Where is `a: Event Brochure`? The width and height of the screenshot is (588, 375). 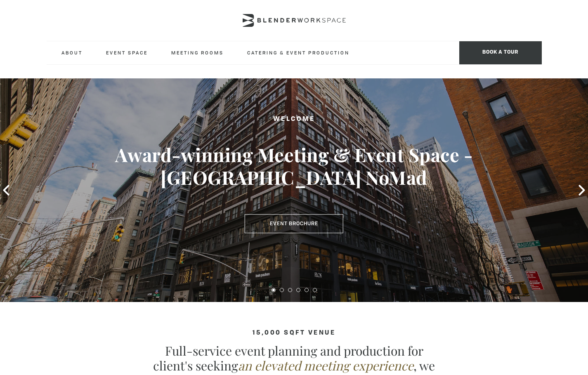 a: Event Brochure is located at coordinates (294, 224).